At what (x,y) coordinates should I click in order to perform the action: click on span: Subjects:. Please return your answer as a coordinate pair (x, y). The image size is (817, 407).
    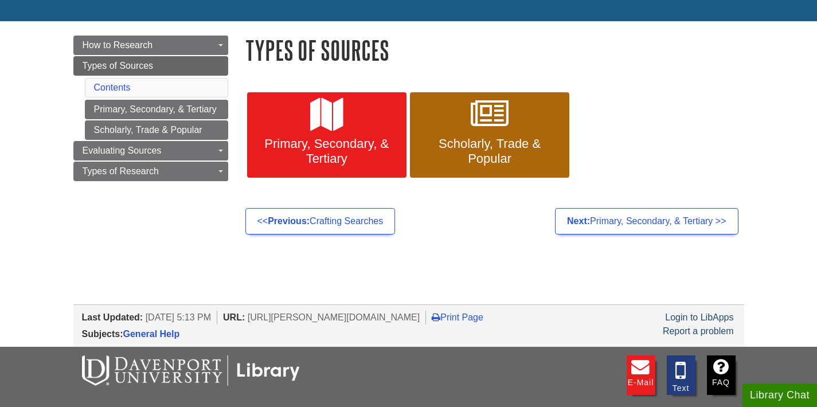
    Looking at the image, I should click on (103, 334).